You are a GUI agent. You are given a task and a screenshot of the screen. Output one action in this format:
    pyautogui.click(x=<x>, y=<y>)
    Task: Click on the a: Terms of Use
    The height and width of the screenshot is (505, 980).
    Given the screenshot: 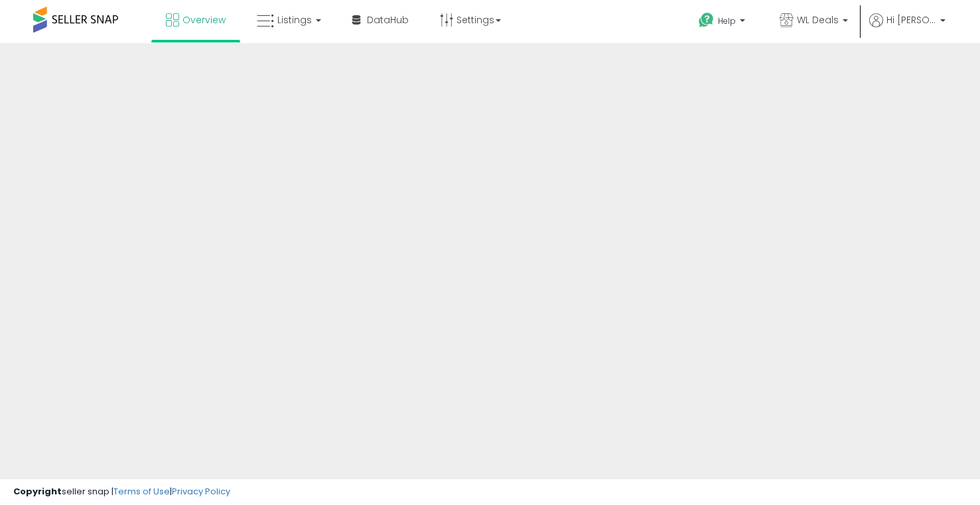 What is the action you would take?
    pyautogui.click(x=141, y=491)
    